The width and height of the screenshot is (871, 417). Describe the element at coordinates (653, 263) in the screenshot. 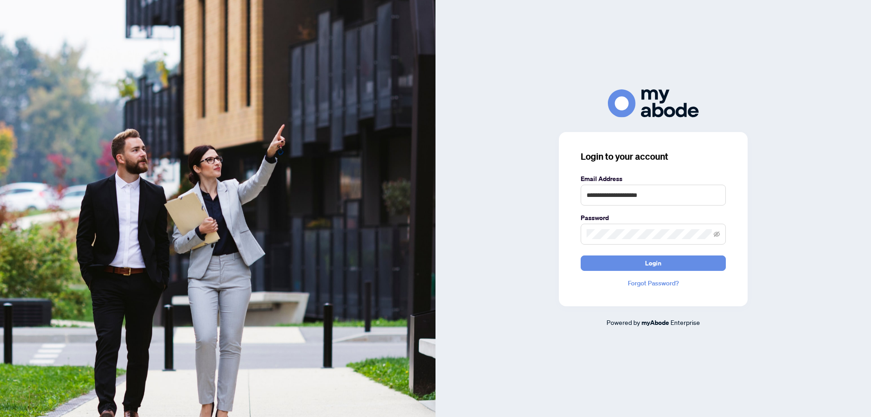

I see `span: Login` at that location.